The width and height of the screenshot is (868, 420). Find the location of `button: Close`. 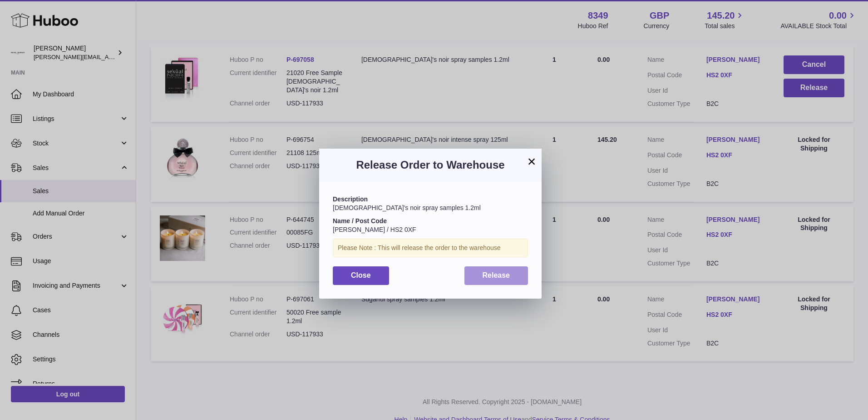

button: Close is located at coordinates (361, 275).